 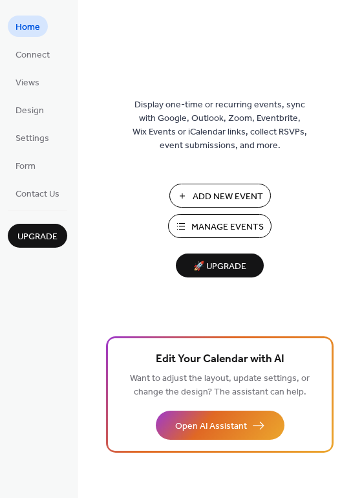 What do you see at coordinates (32, 138) in the screenshot?
I see `span: Settings` at bounding box center [32, 138].